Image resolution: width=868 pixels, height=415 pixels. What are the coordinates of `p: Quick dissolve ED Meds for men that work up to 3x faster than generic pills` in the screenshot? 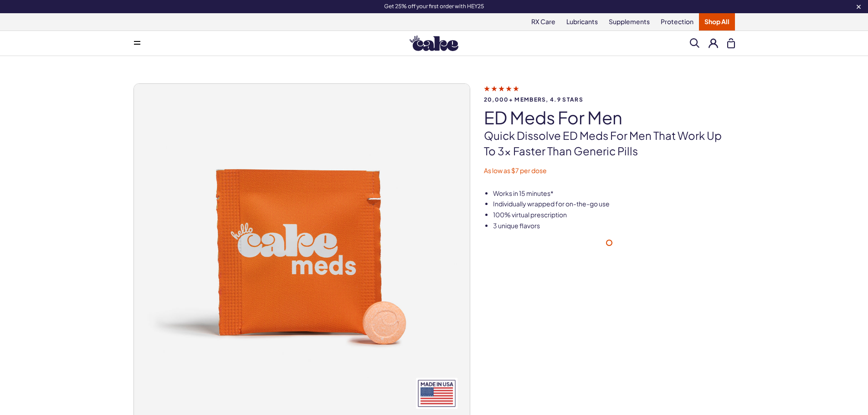 It's located at (609, 143).